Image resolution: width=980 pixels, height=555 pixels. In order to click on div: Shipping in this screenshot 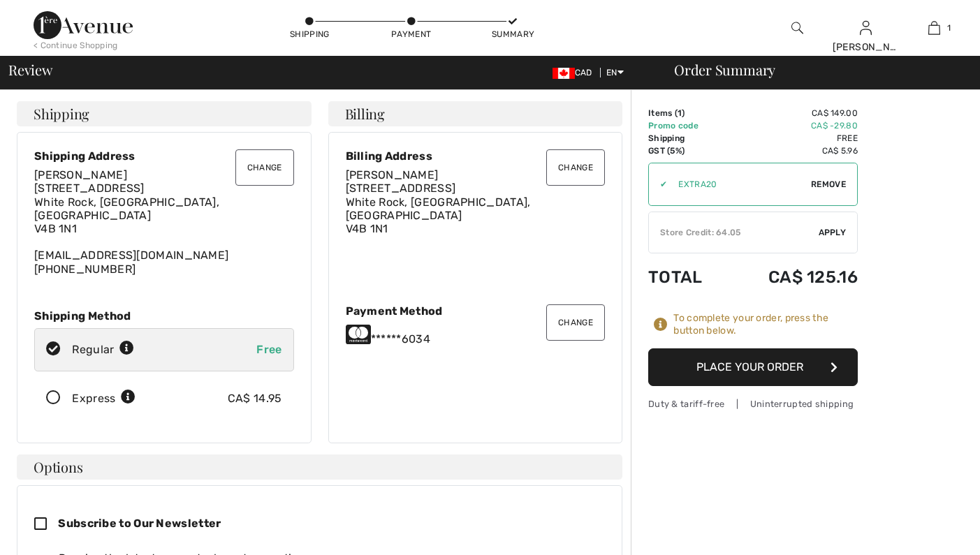, I will do `click(310, 34)`.